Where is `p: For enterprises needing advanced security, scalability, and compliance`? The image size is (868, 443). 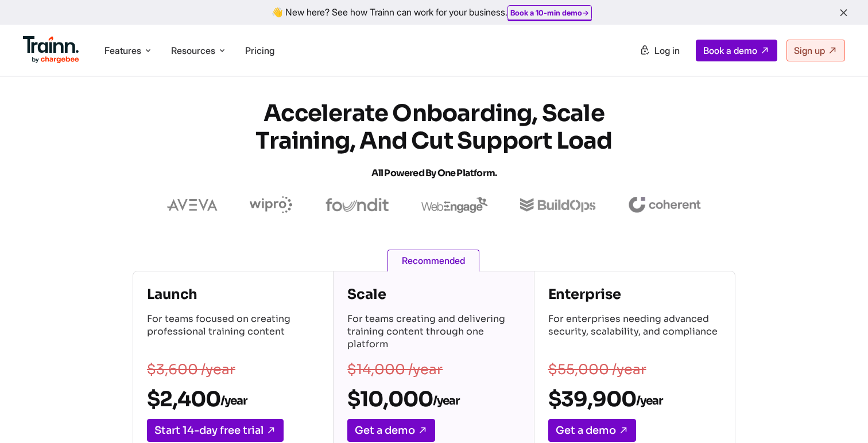 p: For enterprises needing advanced security, scalability, and compliance is located at coordinates (634, 333).